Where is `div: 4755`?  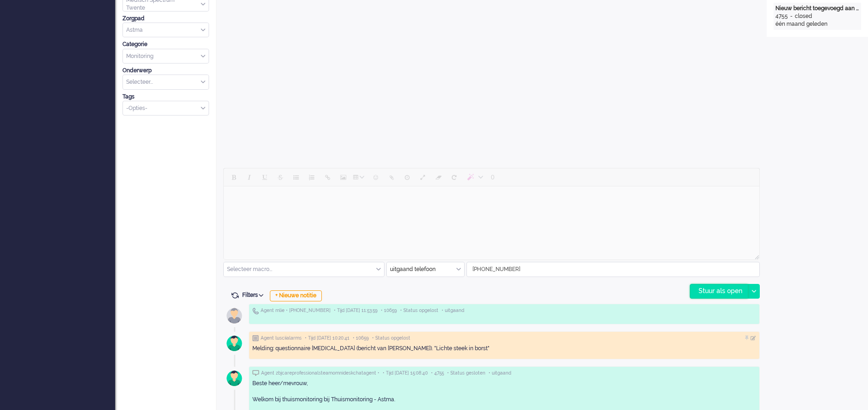
div: 4755 is located at coordinates (782, 16).